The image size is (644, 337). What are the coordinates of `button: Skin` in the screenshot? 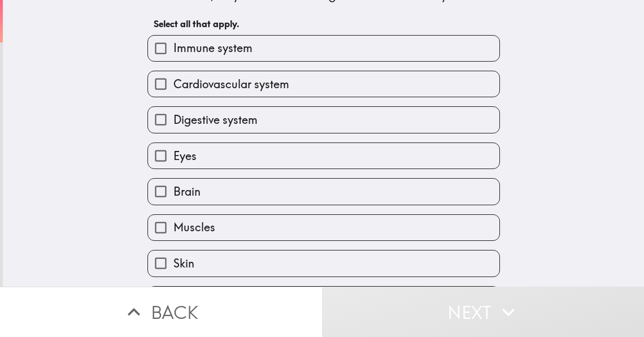 It's located at (324, 263).